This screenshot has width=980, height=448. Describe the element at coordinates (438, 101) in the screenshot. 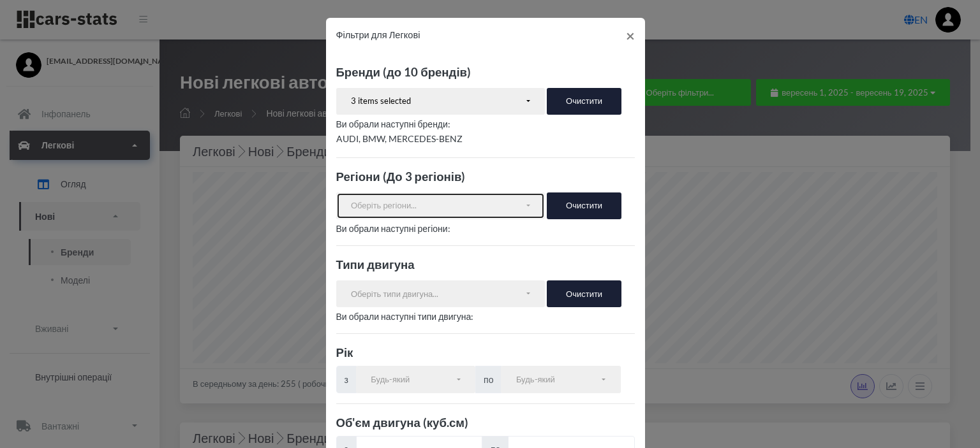

I see `div: 3 items selected` at that location.